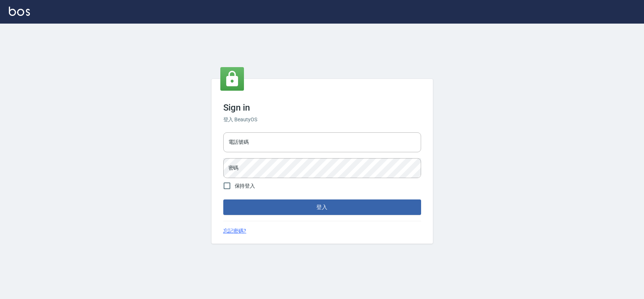 This screenshot has width=644, height=299. I want to click on img: Logo, so click(19, 11).